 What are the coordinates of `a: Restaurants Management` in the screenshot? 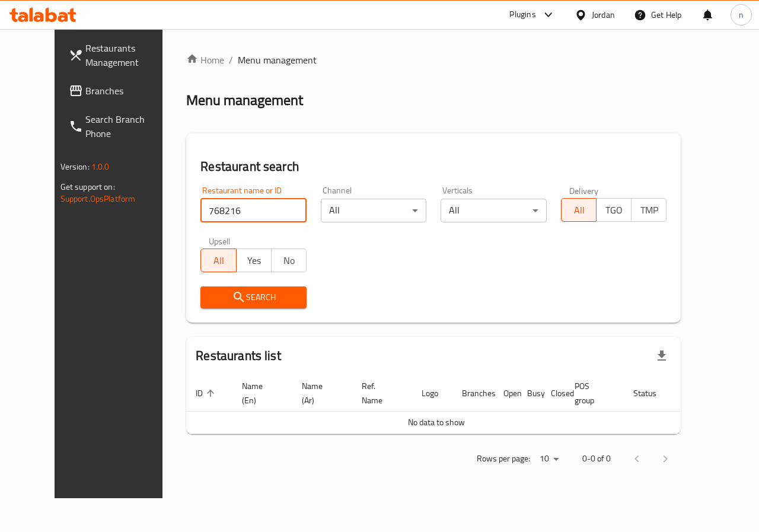 It's located at (120, 55).